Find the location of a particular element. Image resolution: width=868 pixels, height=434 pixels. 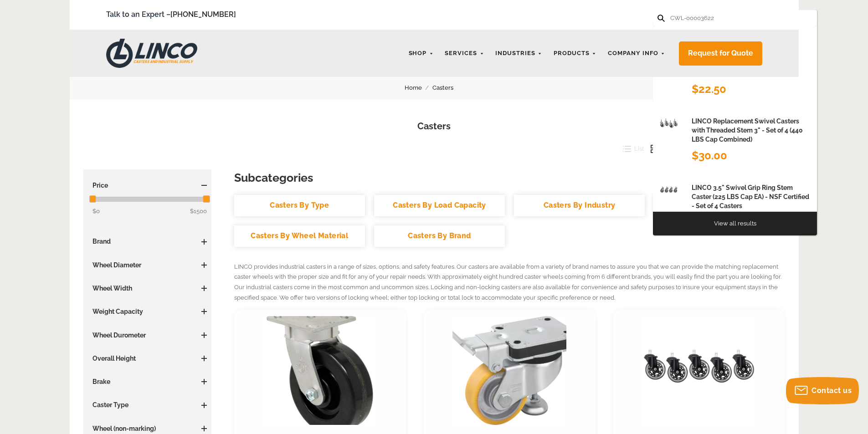

h3: Brand is located at coordinates (148, 241).